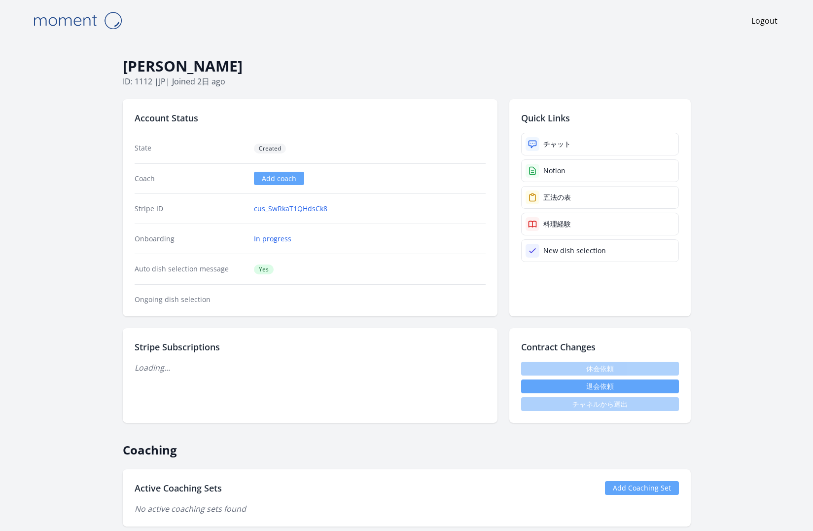 The width and height of the screenshot is (813, 531). Describe the element at coordinates (554, 171) in the screenshot. I see `div: Notion` at that location.